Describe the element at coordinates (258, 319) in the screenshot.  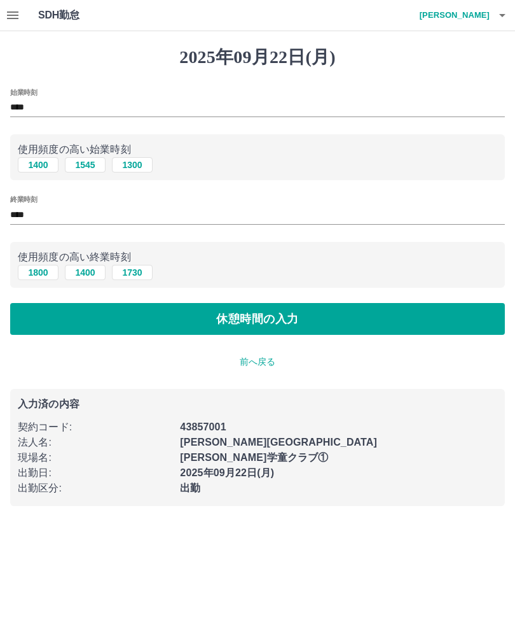
I see `button: 休憩時間の入力` at that location.